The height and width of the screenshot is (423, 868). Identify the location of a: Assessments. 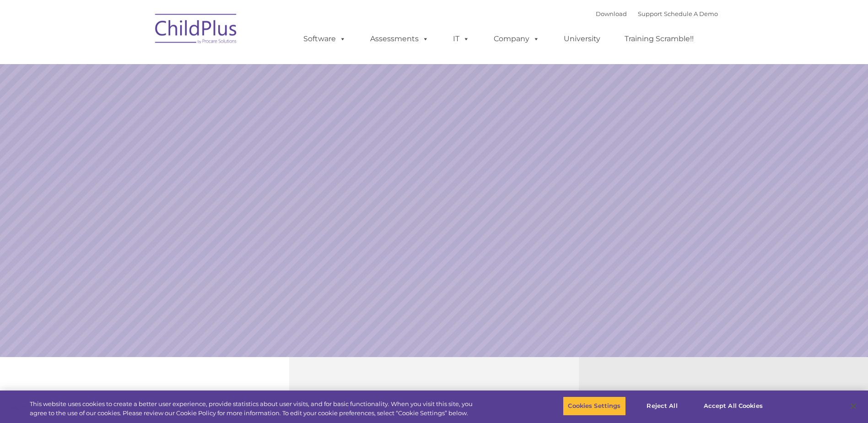
(400, 39).